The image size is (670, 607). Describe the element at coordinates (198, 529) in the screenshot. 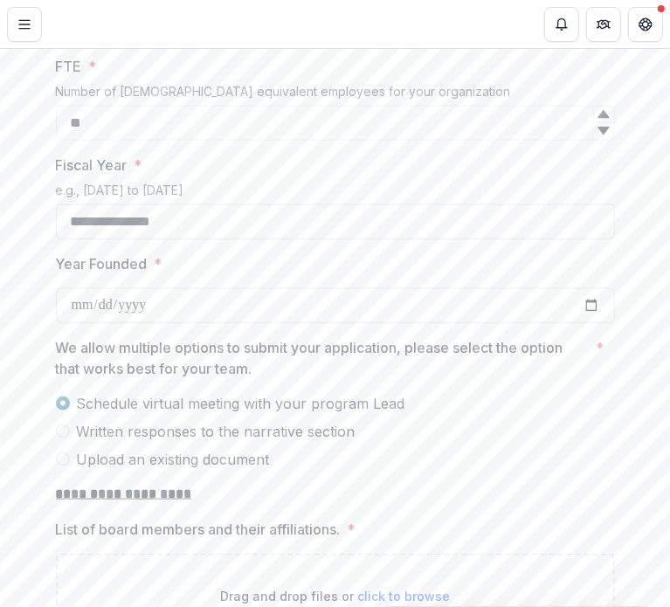

I see `p: List of board members and their affiliations.` at that location.